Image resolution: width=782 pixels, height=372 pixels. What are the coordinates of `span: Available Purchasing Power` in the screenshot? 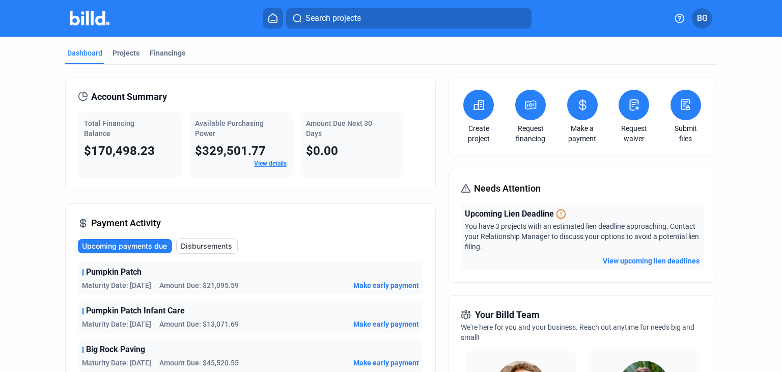 It's located at (229, 128).